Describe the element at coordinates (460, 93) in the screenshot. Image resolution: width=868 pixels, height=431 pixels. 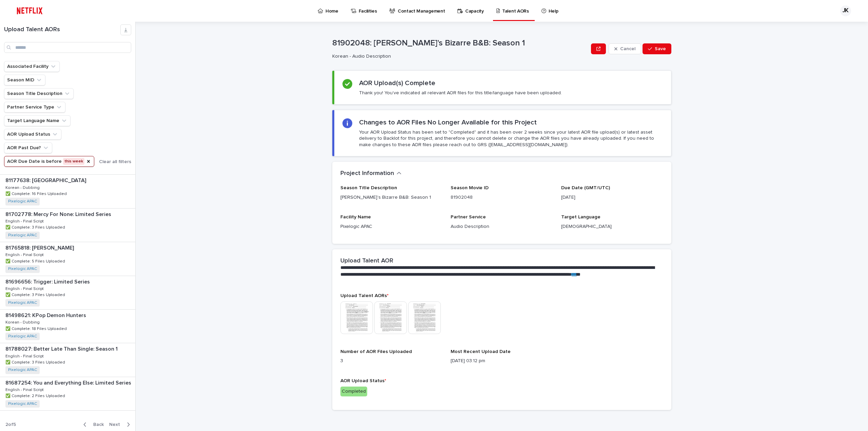
I see `p: Thank you! You've indicated all relevant AOR files for this title/language have been uploaded.` at that location.